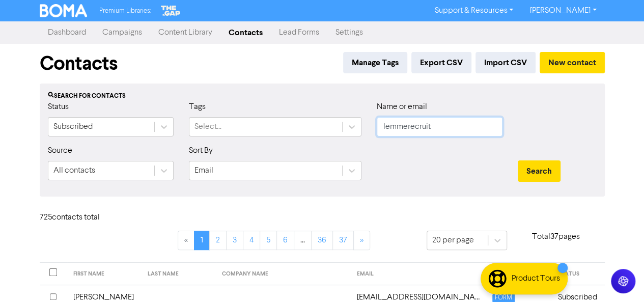 The image size is (644, 302). What do you see at coordinates (322, 240) in the screenshot?
I see `a: Page 36` at bounding box center [322, 240].